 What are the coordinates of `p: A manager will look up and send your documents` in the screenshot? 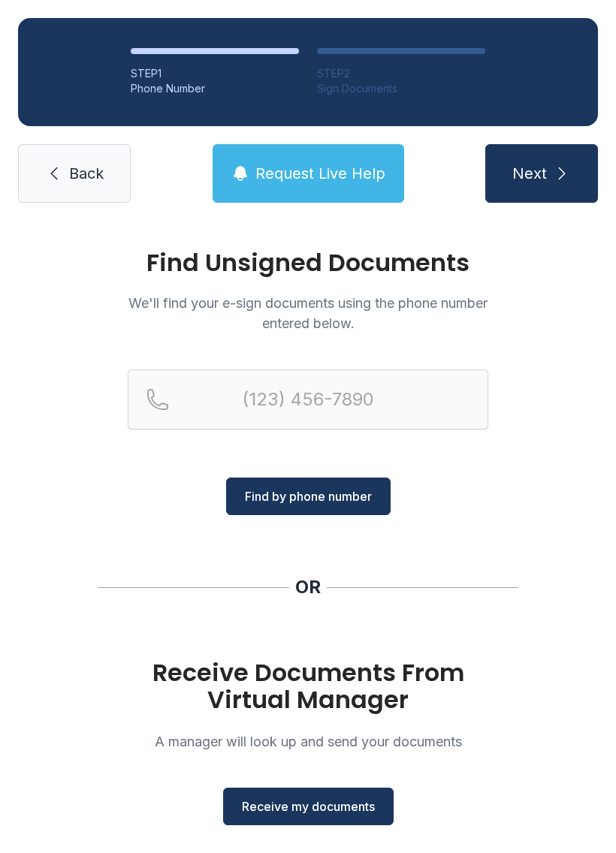 It's located at (308, 742).